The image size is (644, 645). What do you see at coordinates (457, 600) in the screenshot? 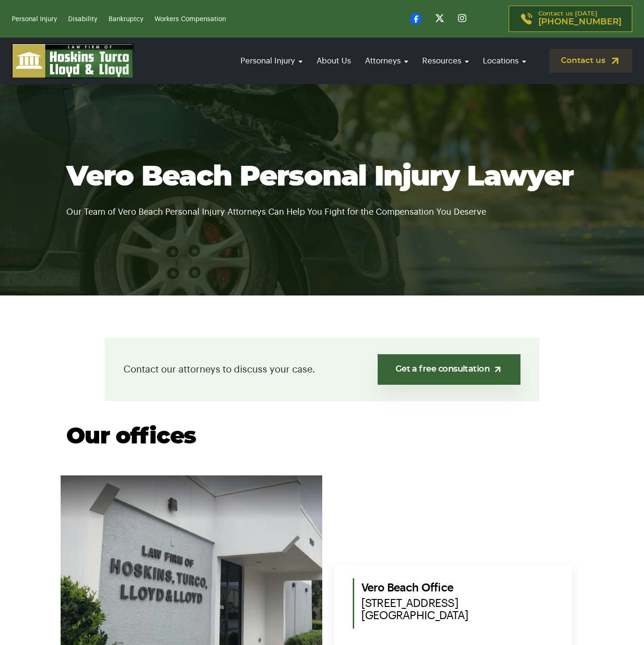
I see `h5: Vero Beach Office` at bounding box center [457, 600].